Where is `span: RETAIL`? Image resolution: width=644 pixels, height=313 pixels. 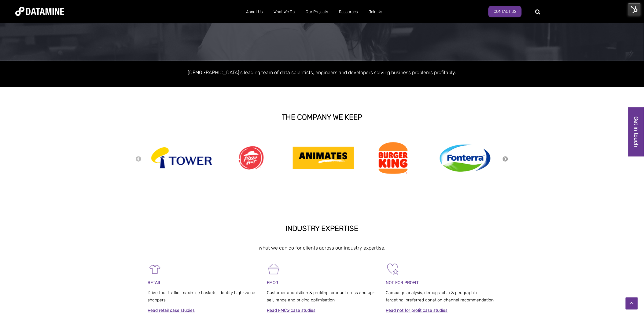
span: RETAIL is located at coordinates (155, 283).